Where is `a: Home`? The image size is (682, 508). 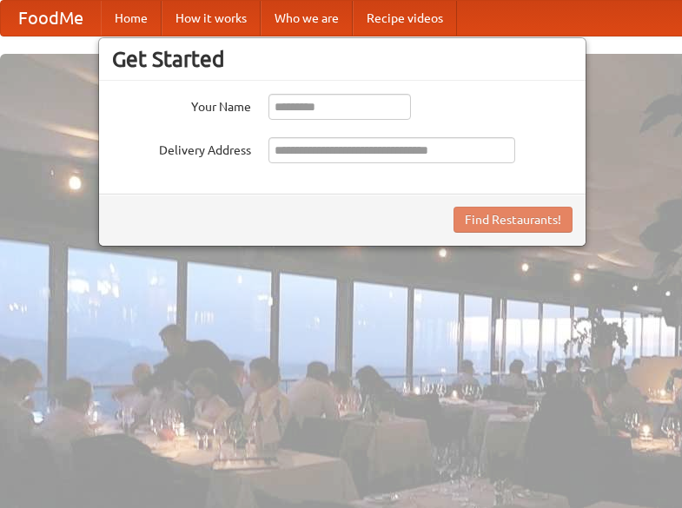
a: Home is located at coordinates (131, 18).